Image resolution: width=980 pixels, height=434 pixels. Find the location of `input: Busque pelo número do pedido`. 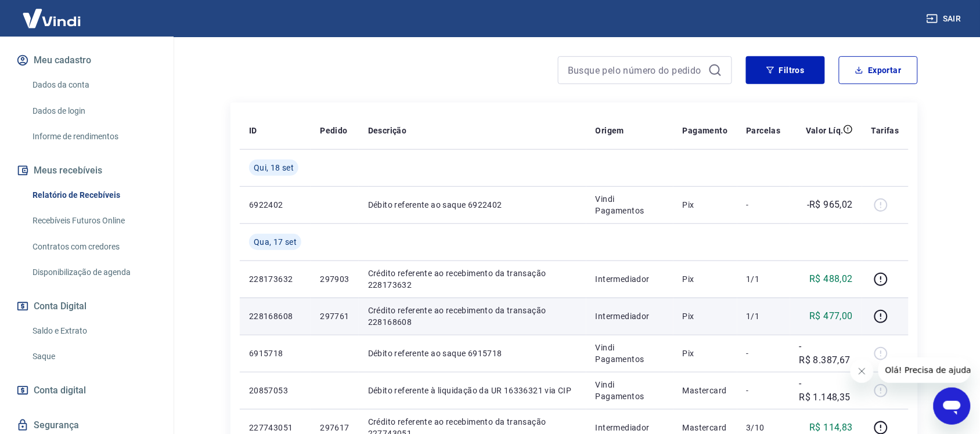

input: Busque pelo número do pedido is located at coordinates (635, 70).